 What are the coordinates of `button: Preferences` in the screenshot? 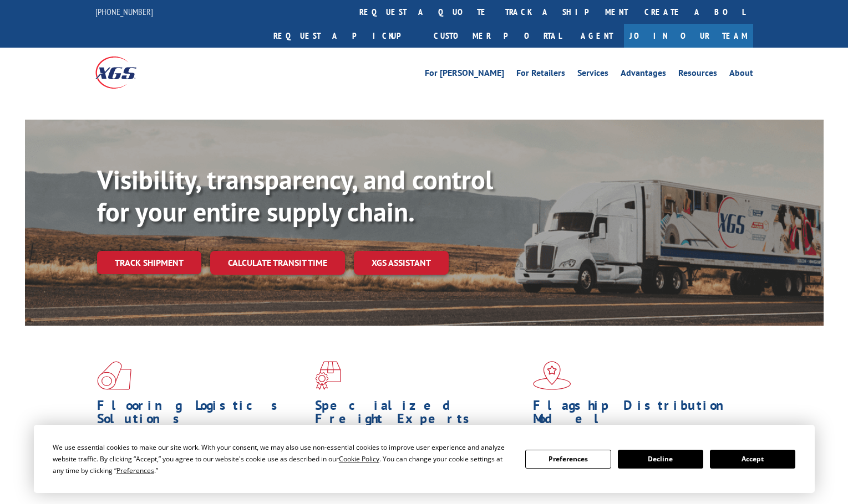 It's located at (568, 459).